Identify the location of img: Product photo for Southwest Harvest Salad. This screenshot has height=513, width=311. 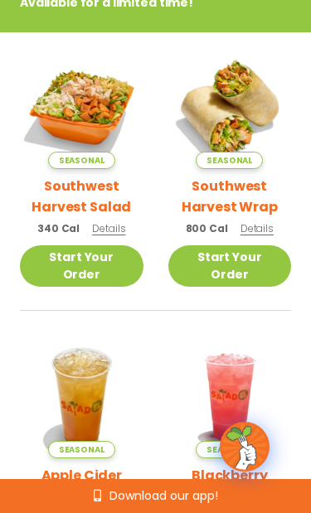
(81, 107).